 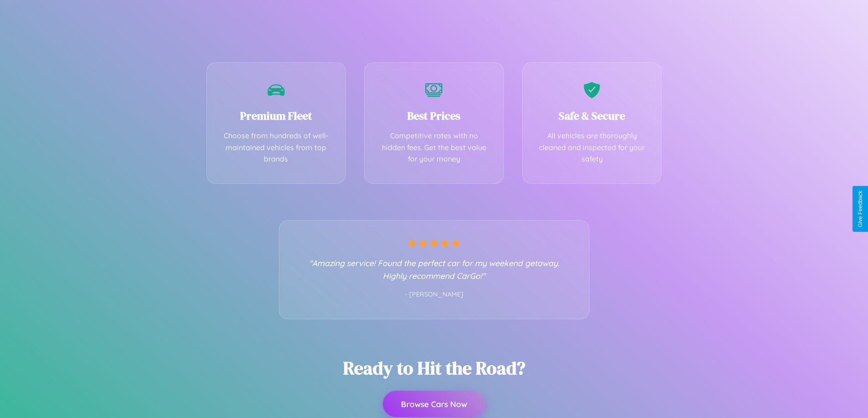 I want to click on div: Give Feedback, so click(x=860, y=209).